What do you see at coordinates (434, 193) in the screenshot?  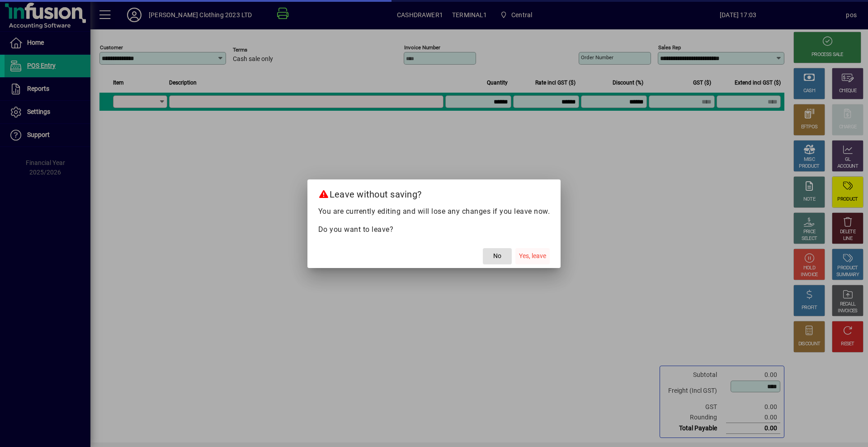 I see `h2: Leave without saving?` at bounding box center [434, 193].